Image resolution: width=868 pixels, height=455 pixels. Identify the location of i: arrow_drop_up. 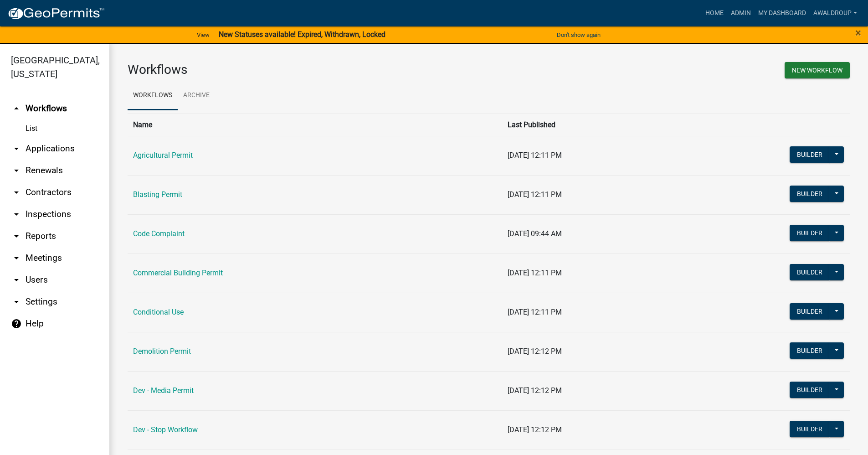
(16, 109).